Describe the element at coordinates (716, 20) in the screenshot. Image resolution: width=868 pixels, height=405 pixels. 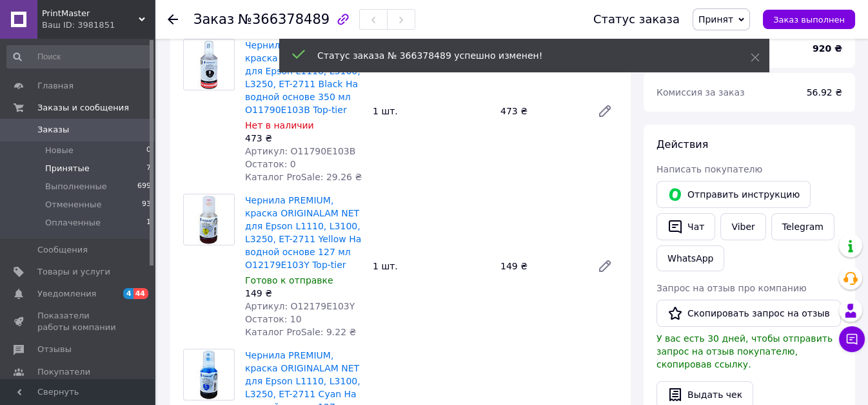
I see `span: Принят` at that location.